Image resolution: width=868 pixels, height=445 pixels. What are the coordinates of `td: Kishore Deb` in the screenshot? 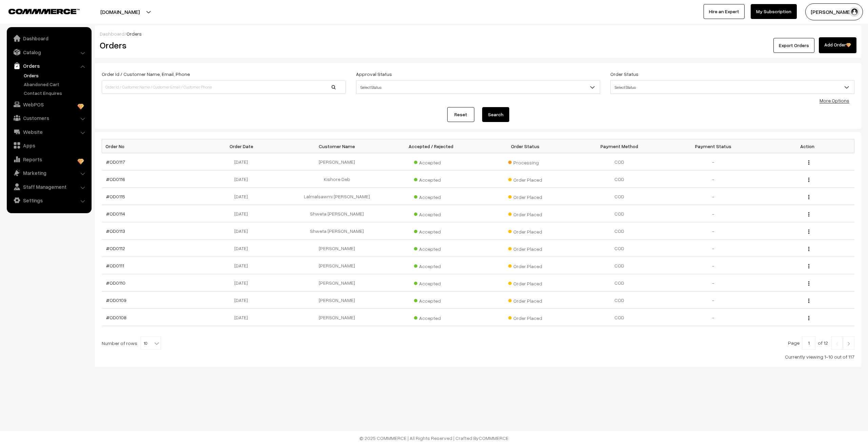 It's located at (337, 179).